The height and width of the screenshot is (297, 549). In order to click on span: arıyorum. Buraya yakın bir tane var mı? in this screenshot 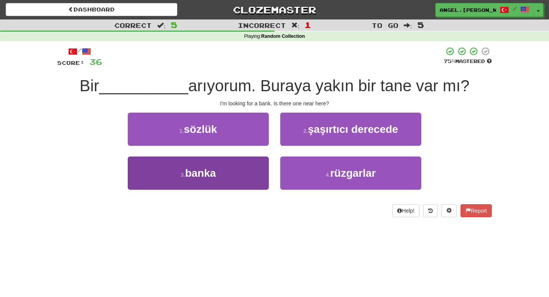, I will do `click(329, 85)`.